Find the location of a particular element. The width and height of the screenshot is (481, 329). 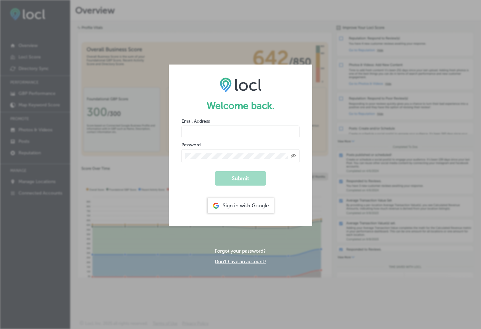

a: Don't have an account? is located at coordinates (241, 261).